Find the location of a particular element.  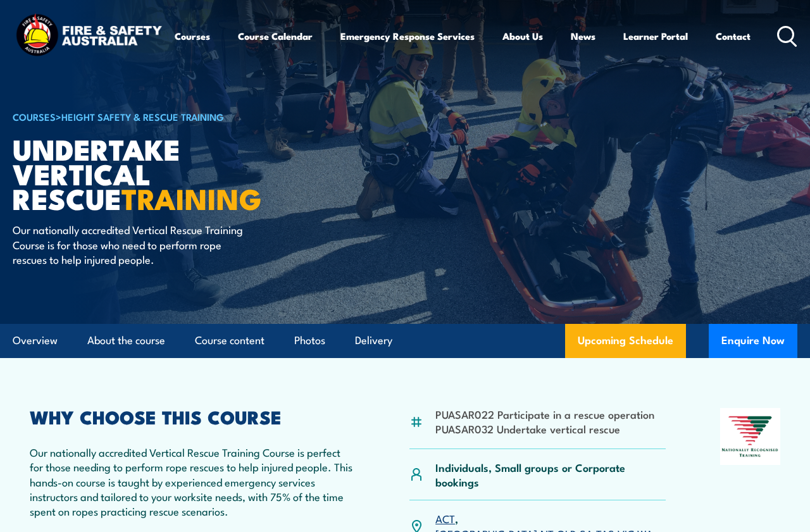

button: Enquire Now is located at coordinates (753, 340).